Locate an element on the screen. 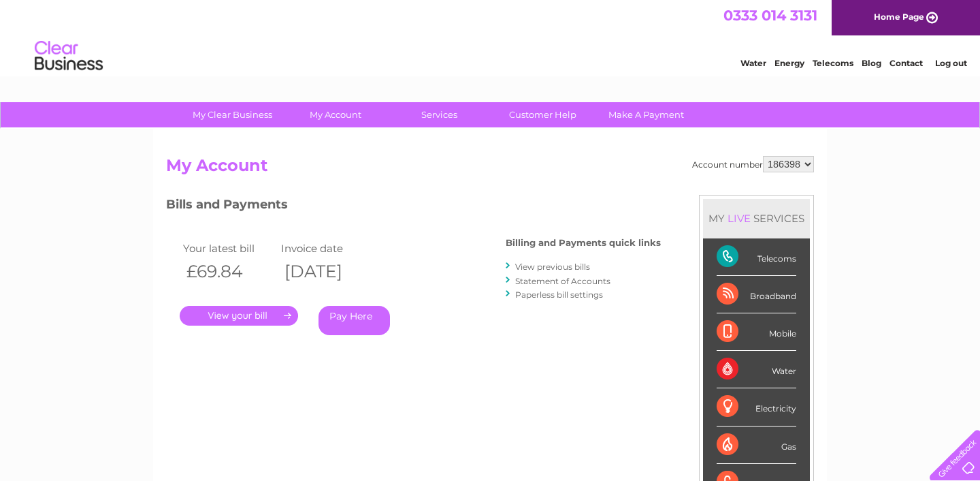 The image size is (980, 481). div: Account number is located at coordinates (752, 165).